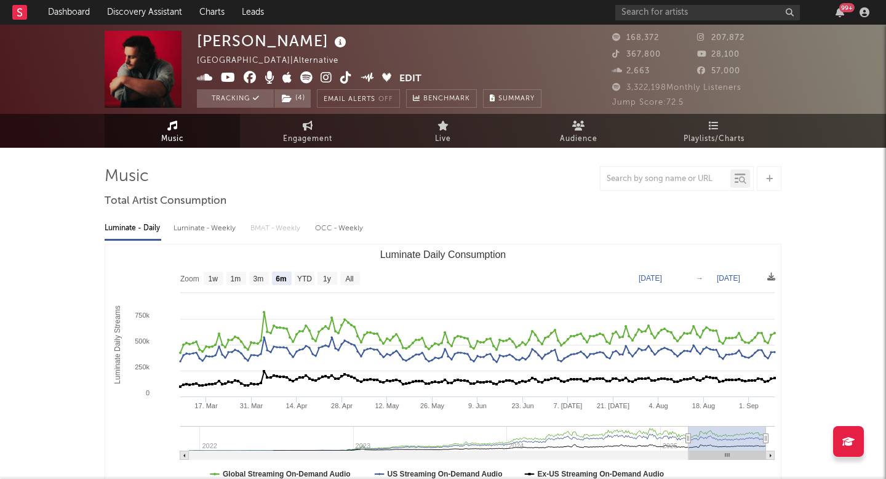 This screenshot has width=886, height=479. What do you see at coordinates (205, 228) in the screenshot?
I see `div: Luminate - Weekly` at bounding box center [205, 228].